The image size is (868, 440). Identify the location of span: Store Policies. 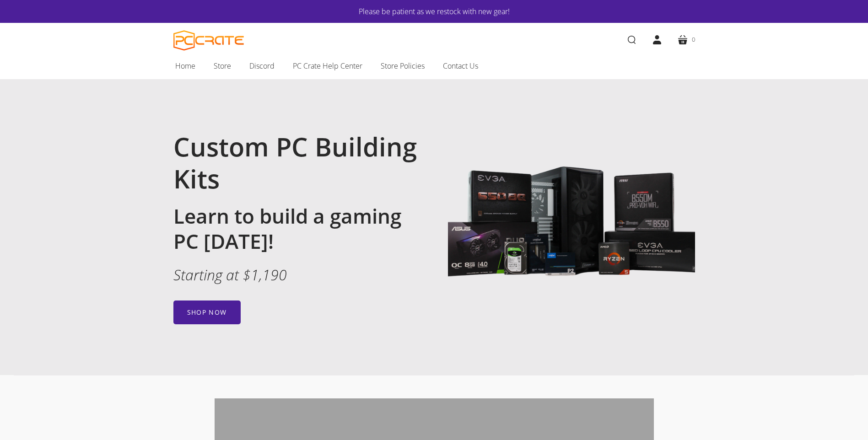
(402, 66).